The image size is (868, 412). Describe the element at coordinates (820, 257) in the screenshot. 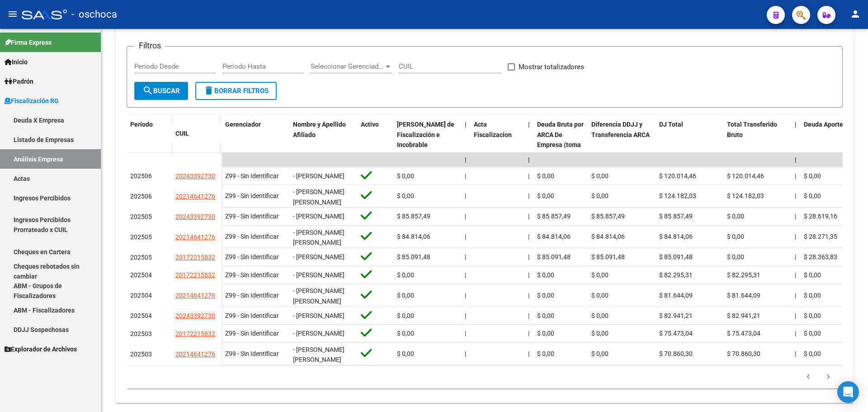

I see `span: $ 28.363,83` at that location.